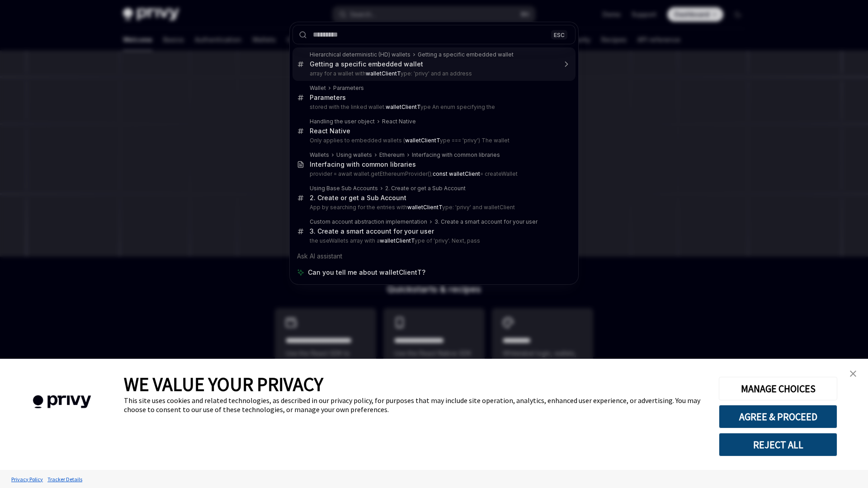 The image size is (868, 488). I want to click on a: Tracker Details, so click(65, 479).